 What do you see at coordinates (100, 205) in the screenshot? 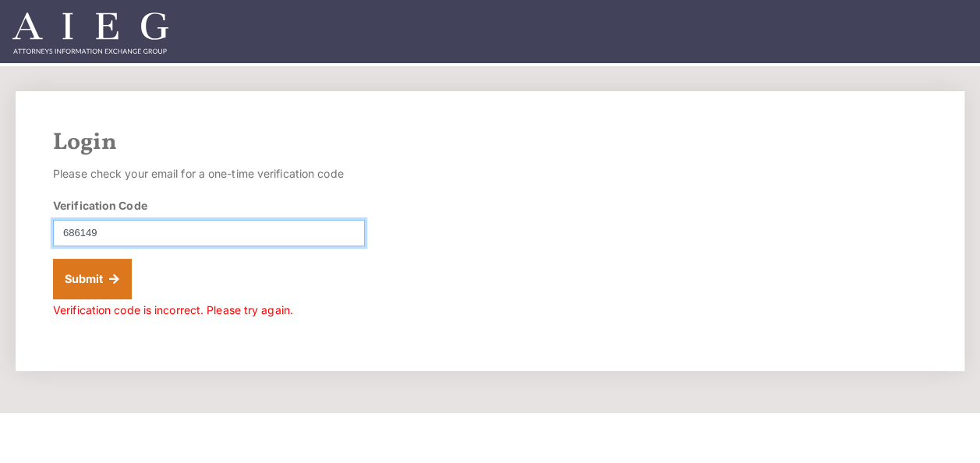
I see `label: Verification Code` at bounding box center [100, 205].